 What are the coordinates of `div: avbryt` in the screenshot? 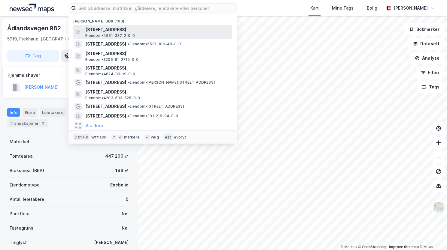 It's located at (180, 138).